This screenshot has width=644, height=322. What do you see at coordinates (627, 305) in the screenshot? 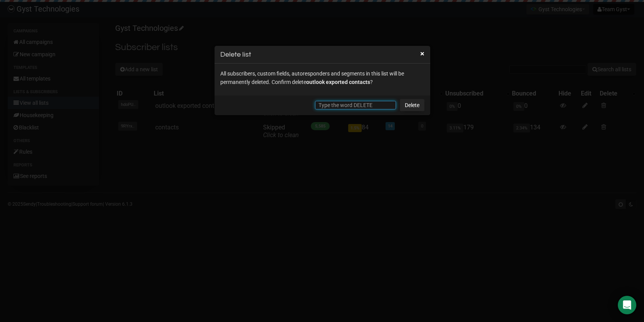
I see `div: Open Intercom Messenger` at bounding box center [627, 305].